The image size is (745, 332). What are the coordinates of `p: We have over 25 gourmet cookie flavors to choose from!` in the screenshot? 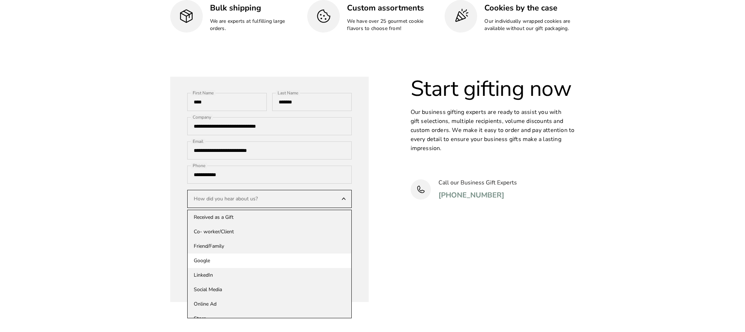 It's located at (392, 25).